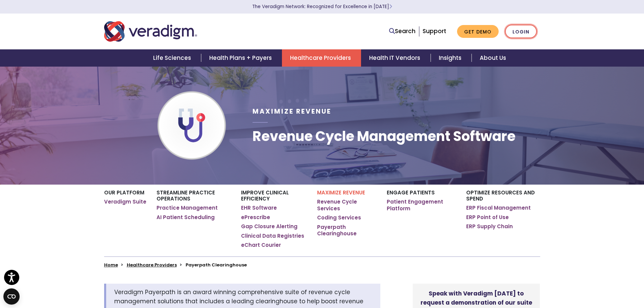  I want to click on a: Patient Engagement Platform, so click(421, 205).